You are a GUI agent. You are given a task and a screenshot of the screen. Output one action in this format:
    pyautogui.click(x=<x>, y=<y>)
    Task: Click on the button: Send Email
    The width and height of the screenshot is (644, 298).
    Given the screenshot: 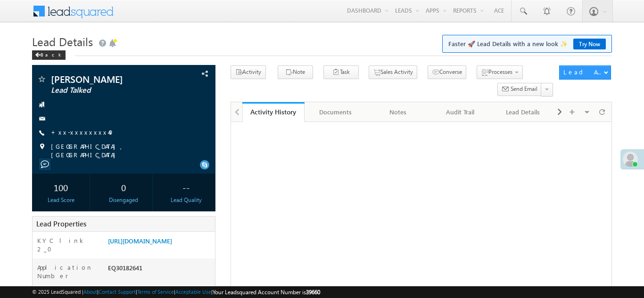 What is the action you would take?
    pyautogui.click(x=520, y=89)
    